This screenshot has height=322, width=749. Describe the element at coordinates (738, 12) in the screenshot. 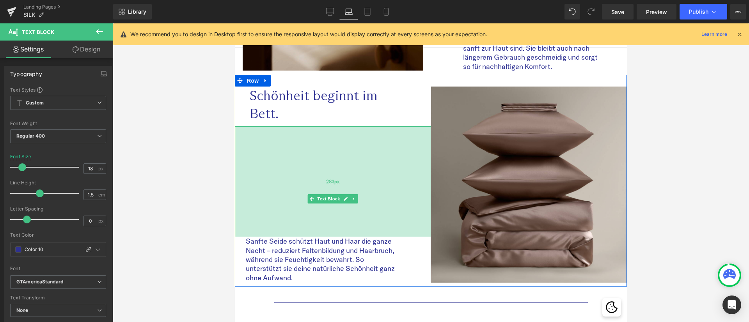

I see `button: More` at that location.